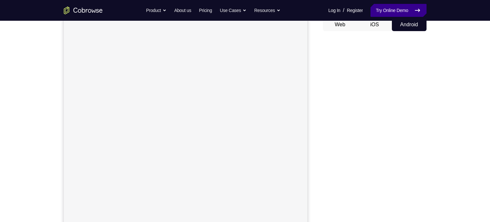  I want to click on a: About us, so click(183, 10).